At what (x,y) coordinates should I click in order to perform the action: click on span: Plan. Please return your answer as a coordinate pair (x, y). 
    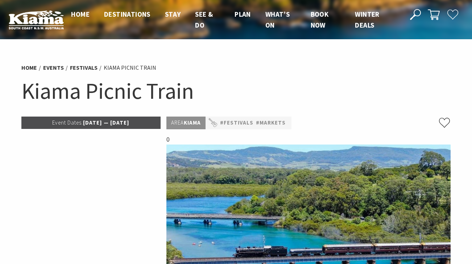
    Looking at the image, I should click on (243, 14).